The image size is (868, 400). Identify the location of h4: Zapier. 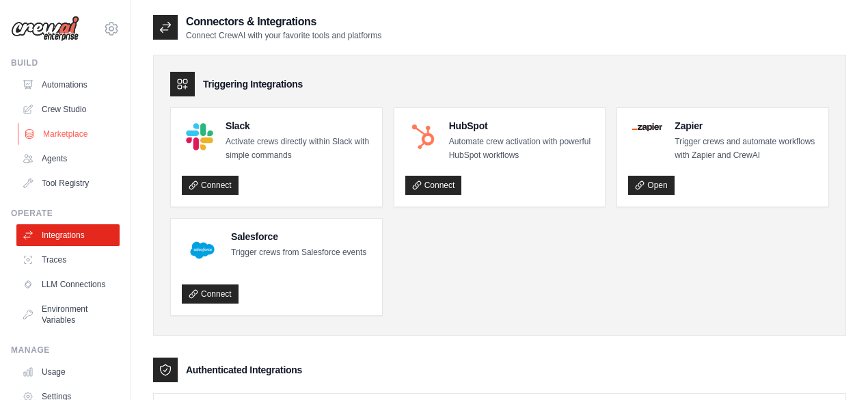
(746, 125).